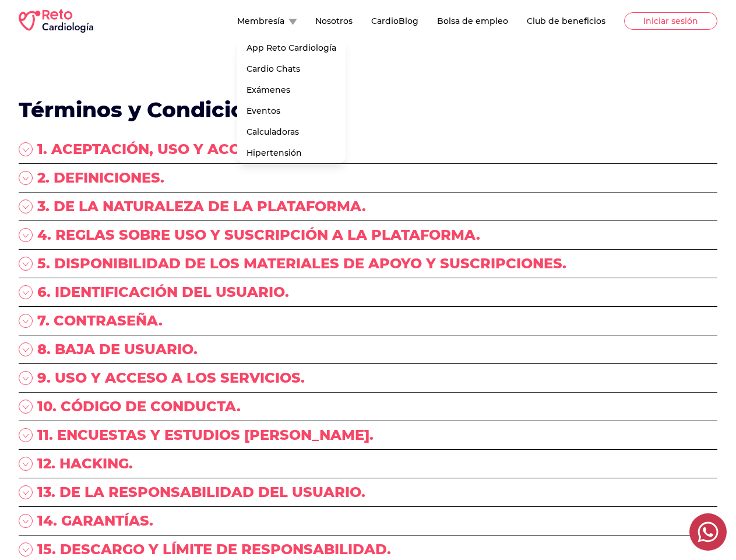 The width and height of the screenshot is (736, 560). I want to click on p: 10. CÓDIGO DE CONDUCTA., so click(139, 407).